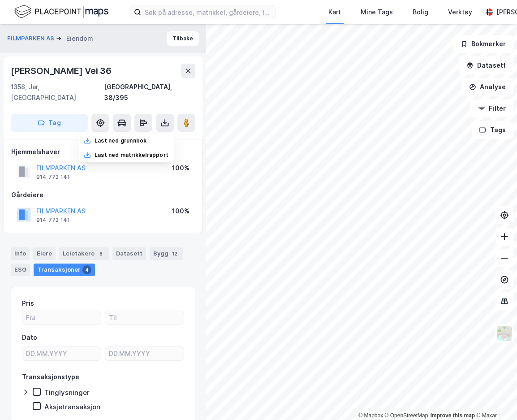  I want to click on div: ESG, so click(20, 269).